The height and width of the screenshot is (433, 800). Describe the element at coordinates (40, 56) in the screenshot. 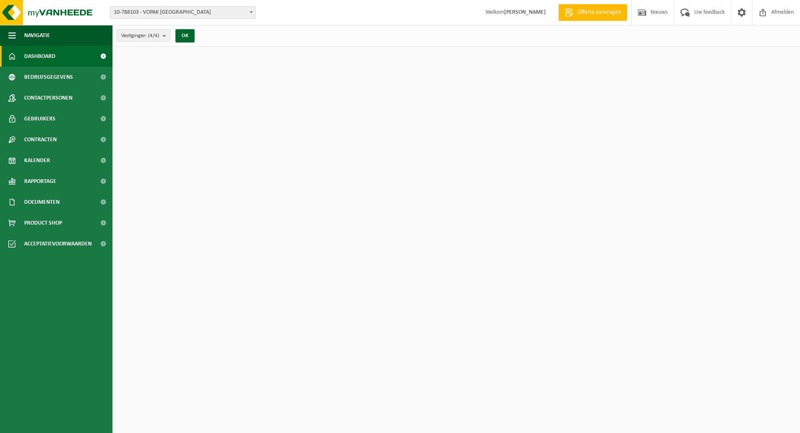

I see `span: Dashboard` at that location.